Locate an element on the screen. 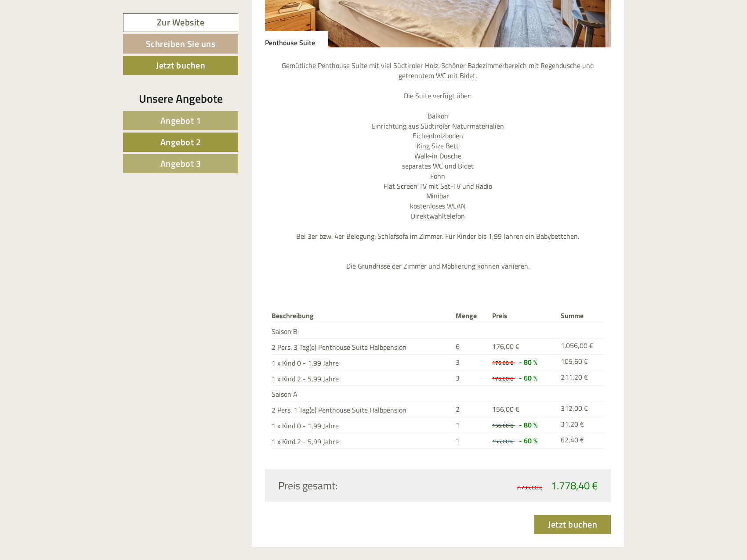 The width and height of the screenshot is (747, 560). th: Menge is located at coordinates (471, 316).